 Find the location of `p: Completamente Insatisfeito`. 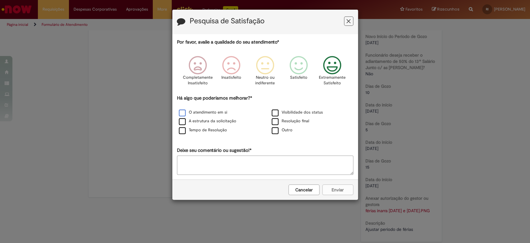

p: Completamente Insatisfeito is located at coordinates (198, 80).